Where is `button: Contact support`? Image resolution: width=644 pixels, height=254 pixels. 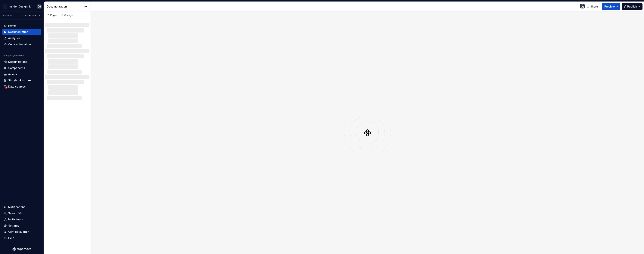 button: Contact support is located at coordinates (22, 232).